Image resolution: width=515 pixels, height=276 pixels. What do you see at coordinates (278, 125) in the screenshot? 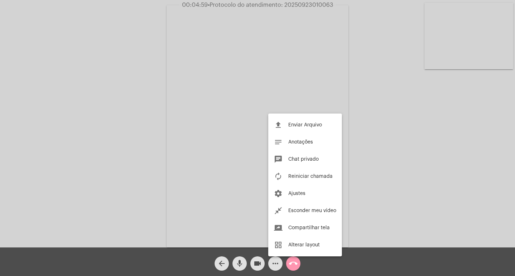
I see `mat-icon: file_upload` at bounding box center [278, 125].